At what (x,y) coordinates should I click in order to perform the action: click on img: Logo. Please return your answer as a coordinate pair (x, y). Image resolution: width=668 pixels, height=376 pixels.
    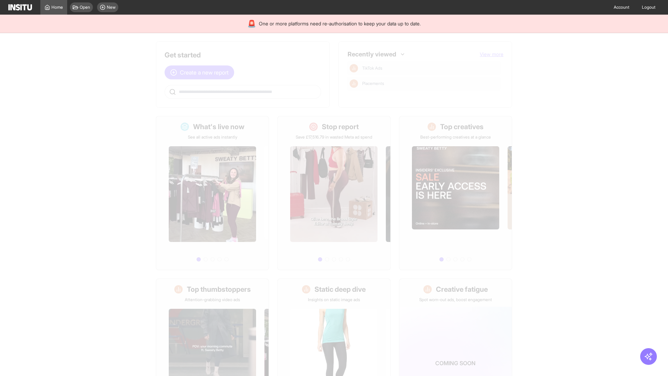
    Looking at the image, I should click on (20, 7).